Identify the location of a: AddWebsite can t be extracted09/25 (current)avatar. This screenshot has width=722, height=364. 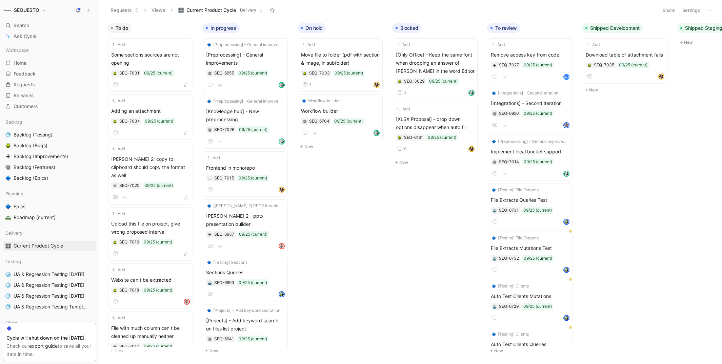
(150, 286).